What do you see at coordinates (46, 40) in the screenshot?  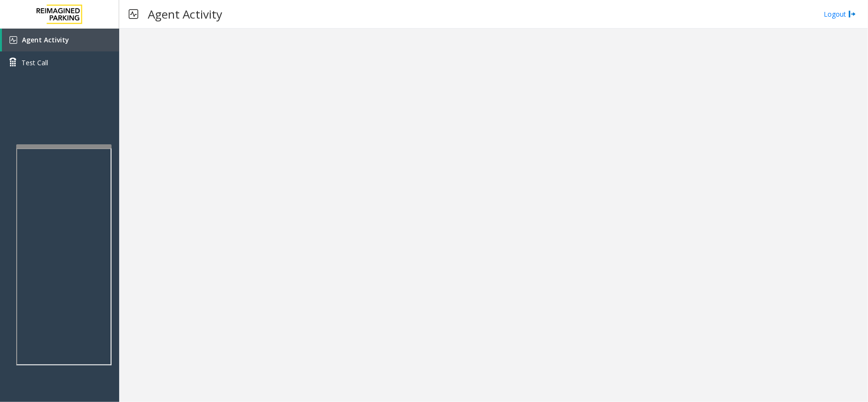 I see `span: Agent Activity` at bounding box center [46, 40].